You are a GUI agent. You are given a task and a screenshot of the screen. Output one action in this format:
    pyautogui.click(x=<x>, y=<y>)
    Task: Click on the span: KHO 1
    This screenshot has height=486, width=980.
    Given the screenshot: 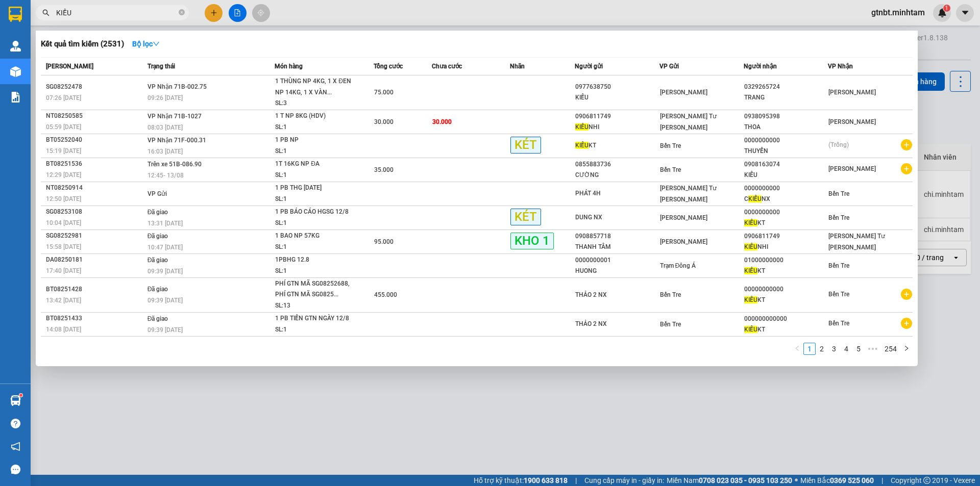 What is the action you would take?
    pyautogui.click(x=532, y=241)
    